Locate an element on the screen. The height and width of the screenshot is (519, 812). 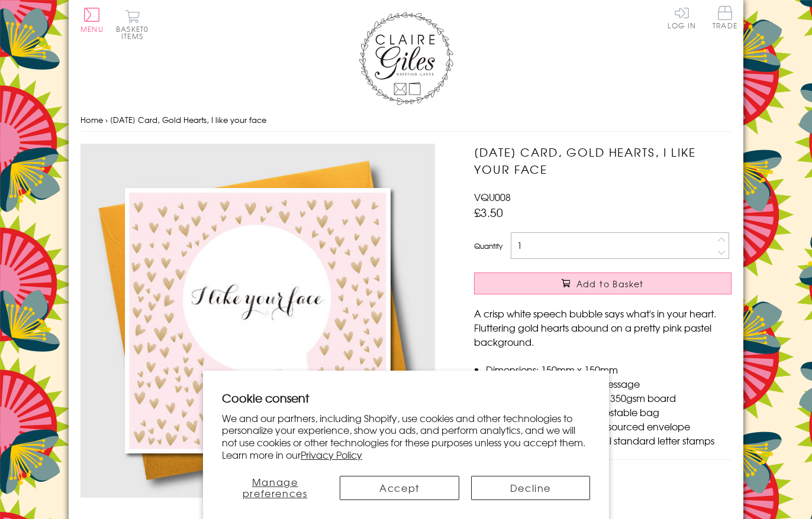
button: Decline is located at coordinates (531, 488).